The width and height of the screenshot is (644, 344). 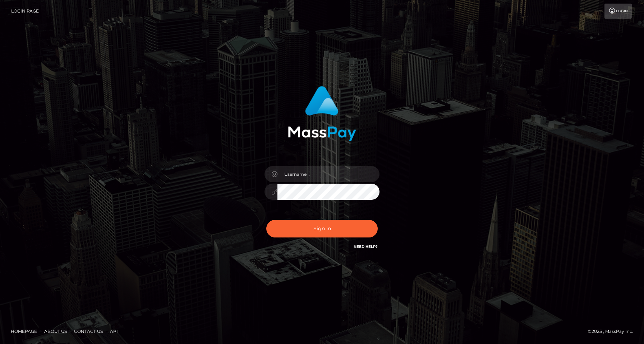 What do you see at coordinates (56, 331) in the screenshot?
I see `a: About Us` at bounding box center [56, 331].